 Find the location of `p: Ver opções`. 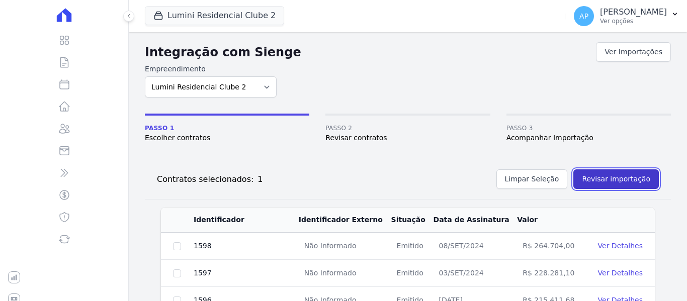

p: Ver opções is located at coordinates (633, 21).